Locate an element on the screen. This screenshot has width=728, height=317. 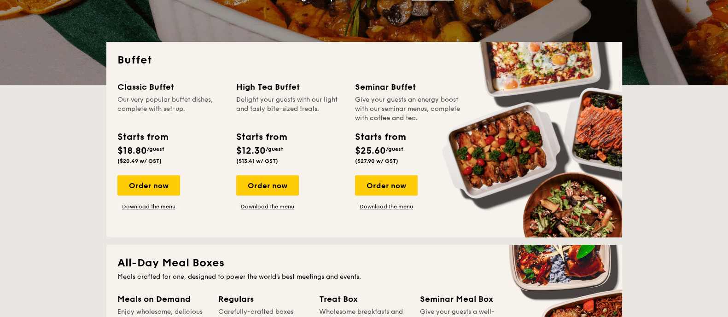
div: Delight your guests with our light and tasty bite-sized treats. is located at coordinates (290, 109).